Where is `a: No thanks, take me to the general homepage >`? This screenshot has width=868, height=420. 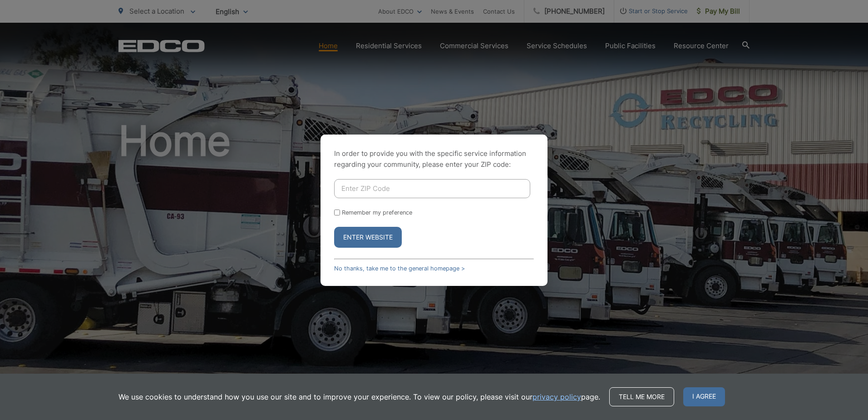 a: No thanks, take me to the general homepage > is located at coordinates (400, 268).